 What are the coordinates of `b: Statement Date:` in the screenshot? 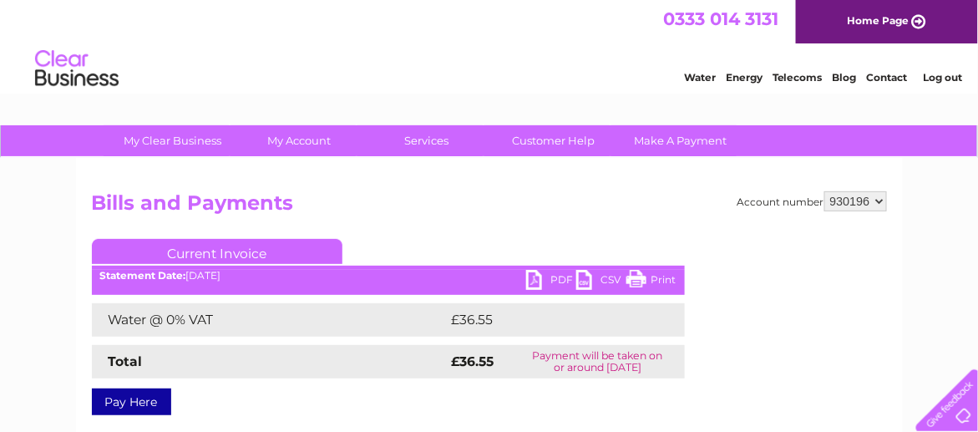 It's located at (143, 275).